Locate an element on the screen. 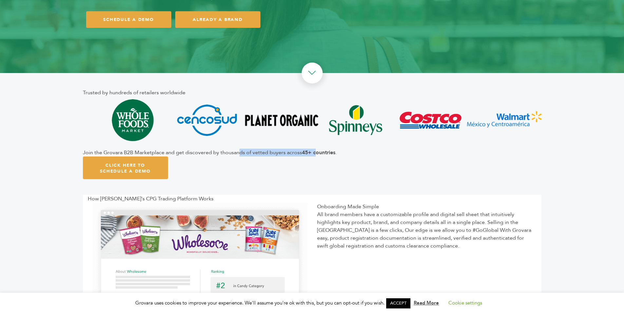 The image size is (624, 314). a: Read More is located at coordinates (426, 303).